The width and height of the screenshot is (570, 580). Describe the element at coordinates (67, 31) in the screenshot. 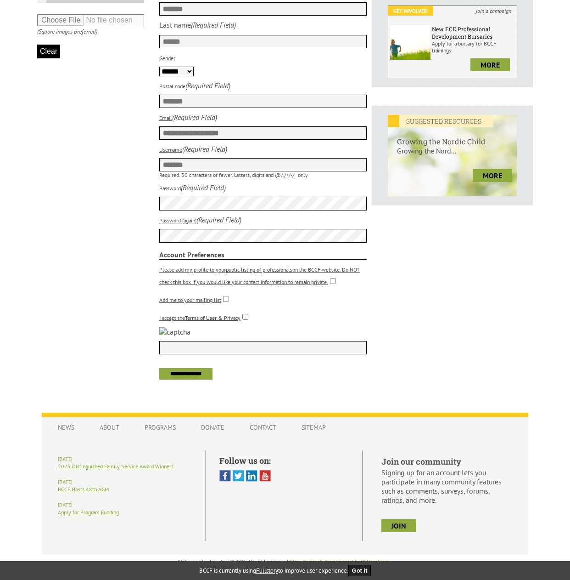

I see `i: (Square images preferred)` at that location.